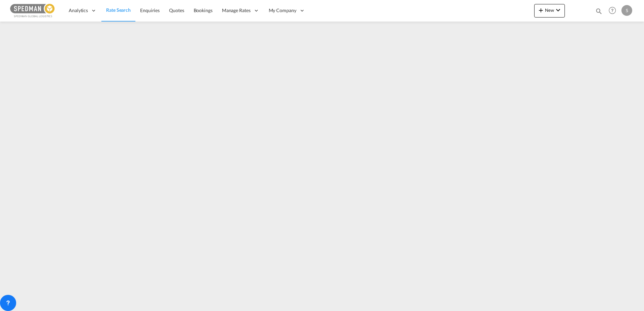 Image resolution: width=644 pixels, height=311 pixels. I want to click on span: My Company, so click(282, 11).